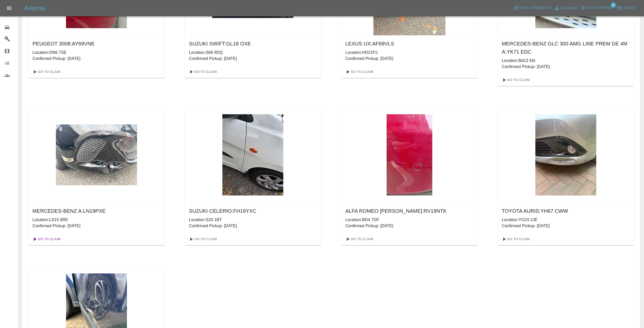 Image resolution: width=644 pixels, height=328 pixels. Describe the element at coordinates (96, 52) in the screenshot. I see `p: Location: DN6 7SE` at that location.